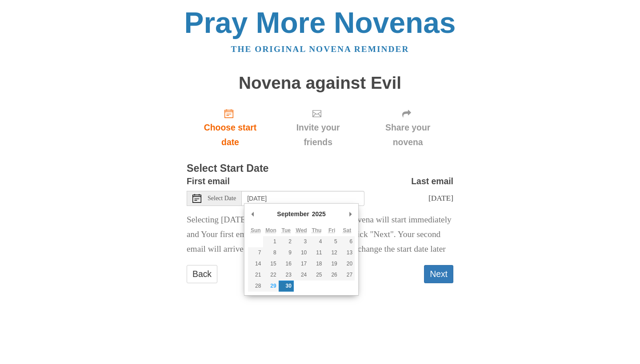 Image resolution: width=640 pixels, height=364 pixels. I want to click on button: 20, so click(347, 264).